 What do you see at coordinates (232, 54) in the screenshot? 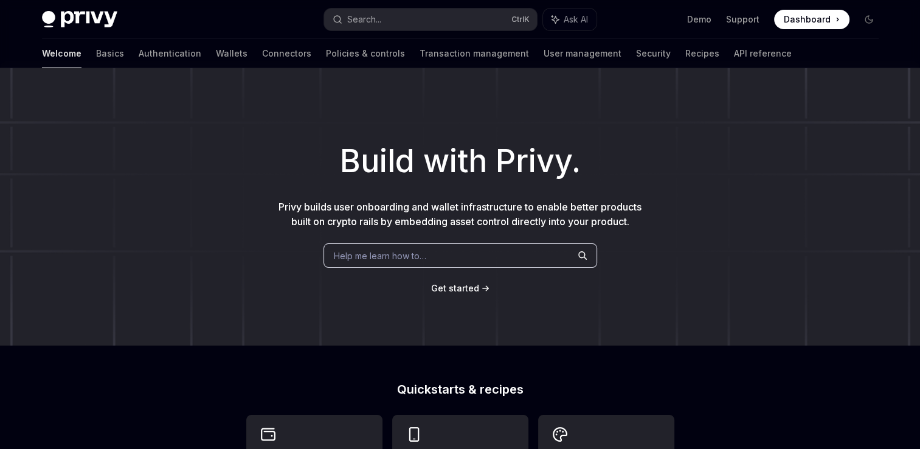
I see `a: Wallets` at bounding box center [232, 54].